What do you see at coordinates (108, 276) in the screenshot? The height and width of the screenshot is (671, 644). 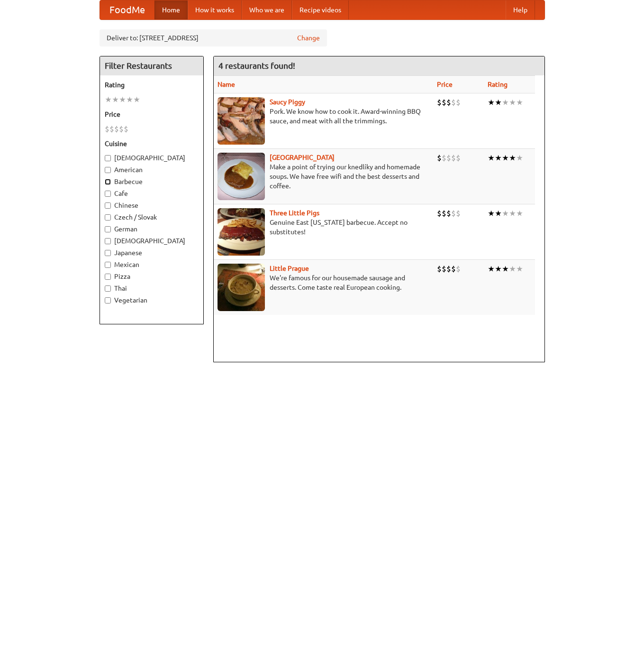 I see `input: Pizza` at bounding box center [108, 276].